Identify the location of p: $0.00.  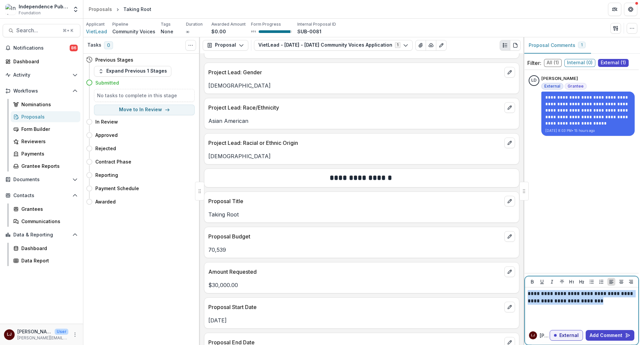
(219, 31).